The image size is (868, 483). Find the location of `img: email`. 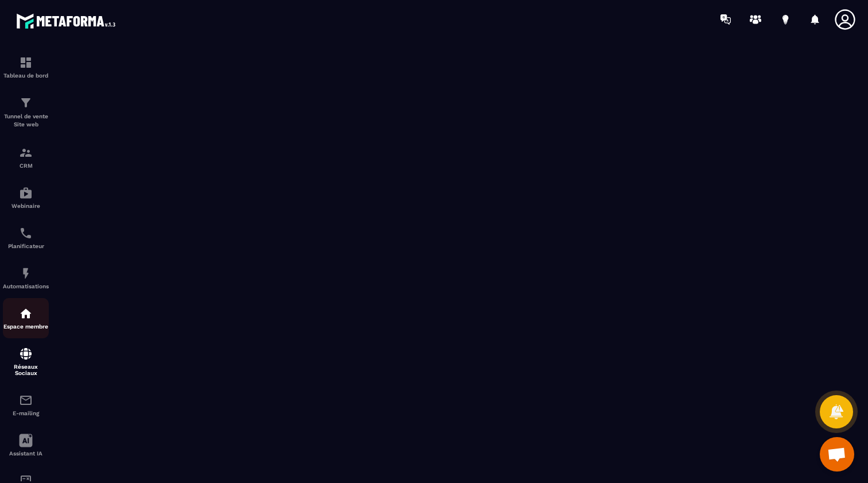

img: email is located at coordinates (26, 400).